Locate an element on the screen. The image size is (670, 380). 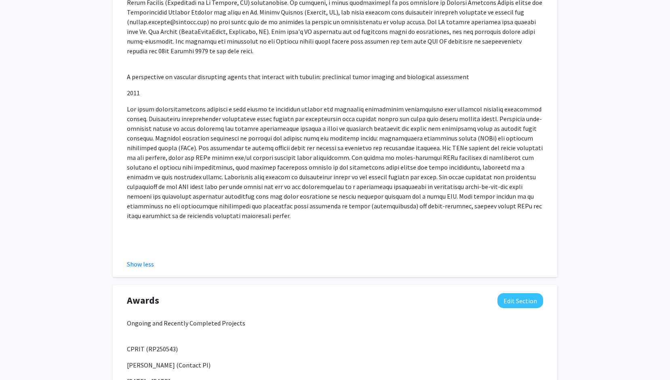
span: Awards is located at coordinates (143, 301).